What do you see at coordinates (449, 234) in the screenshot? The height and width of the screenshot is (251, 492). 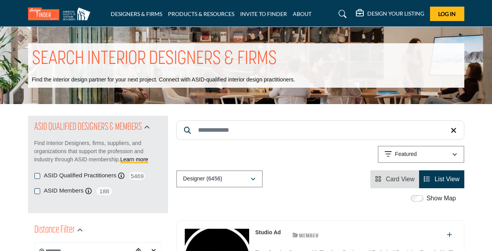 I see `a: Add To List` at bounding box center [449, 234].